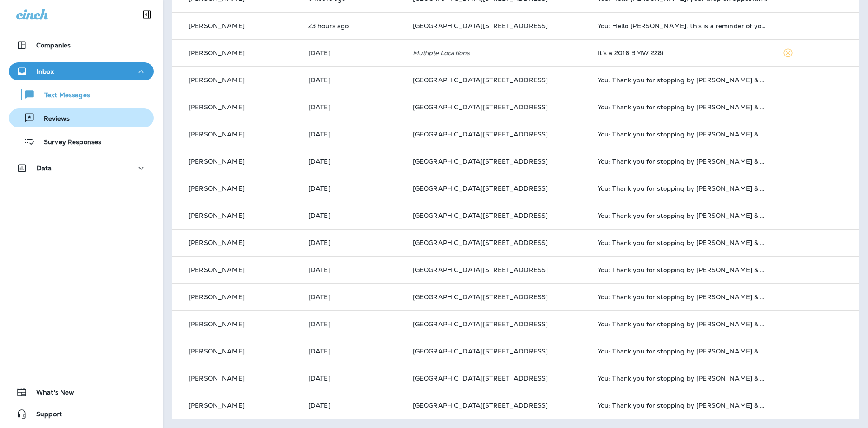 The width and height of the screenshot is (868, 428). I want to click on p: Sep 12, 2025 02:58 PM, so click(353, 324).